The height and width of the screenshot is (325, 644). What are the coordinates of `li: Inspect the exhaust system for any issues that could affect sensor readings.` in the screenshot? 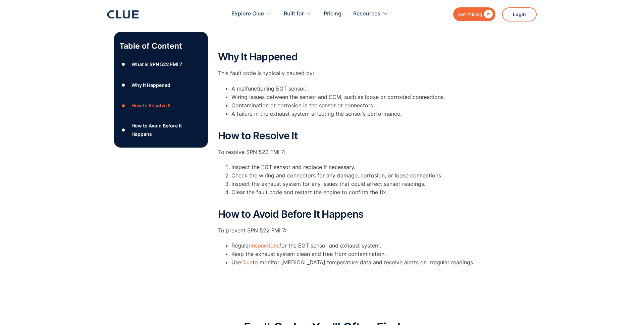 It's located at (359, 184).